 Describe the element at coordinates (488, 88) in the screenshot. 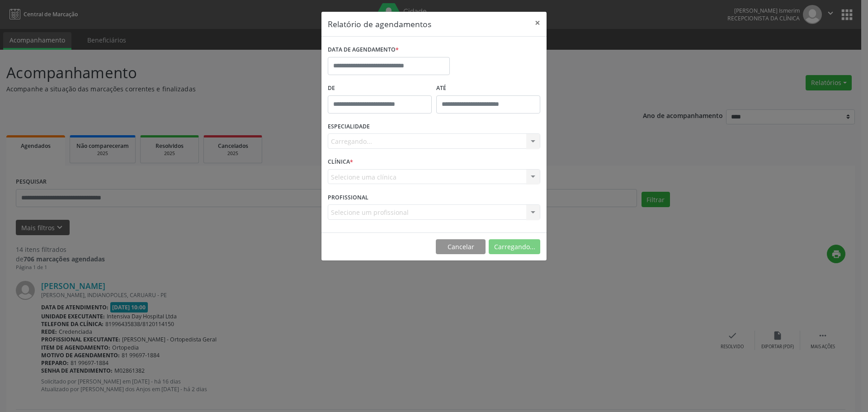

I see `label: ATÉ` at that location.